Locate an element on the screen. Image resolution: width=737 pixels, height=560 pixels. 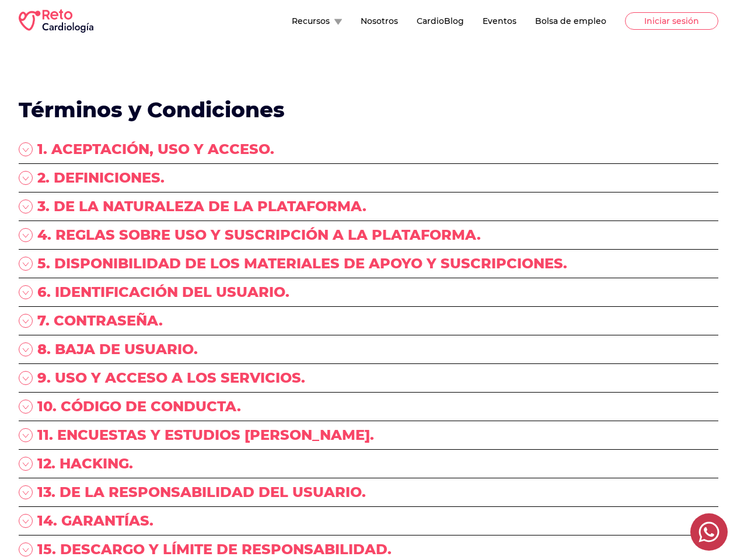
p: 1. ACEPTACIÓN, USO Y ACCESO. is located at coordinates (156, 150).